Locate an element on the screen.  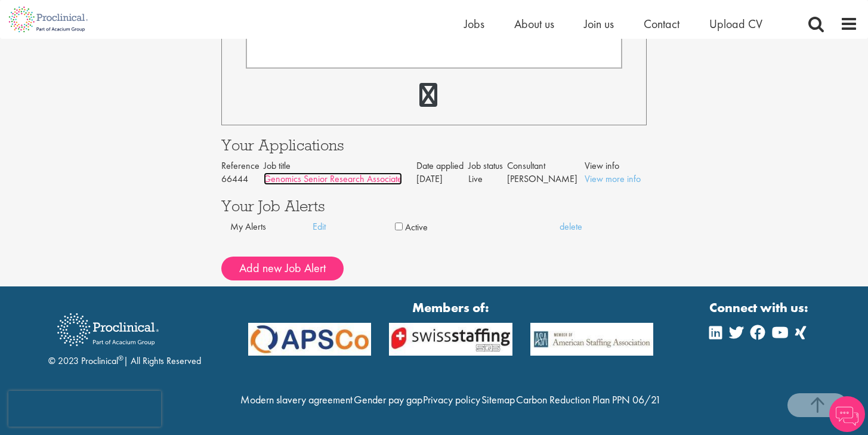
td: 66444 is located at coordinates (242, 179).